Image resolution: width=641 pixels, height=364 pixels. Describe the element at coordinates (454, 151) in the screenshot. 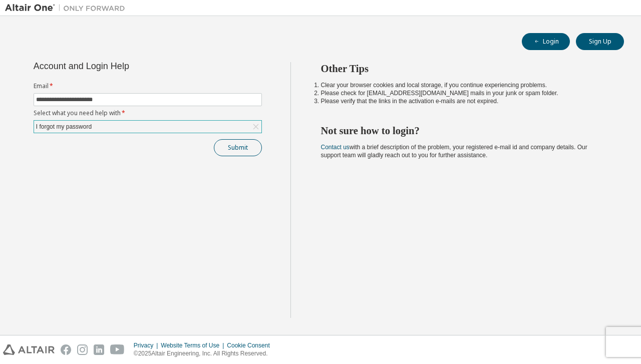

I see `span: with a brief description of the problem, your registered e-mail id and company details. Our suppo...` at that location.